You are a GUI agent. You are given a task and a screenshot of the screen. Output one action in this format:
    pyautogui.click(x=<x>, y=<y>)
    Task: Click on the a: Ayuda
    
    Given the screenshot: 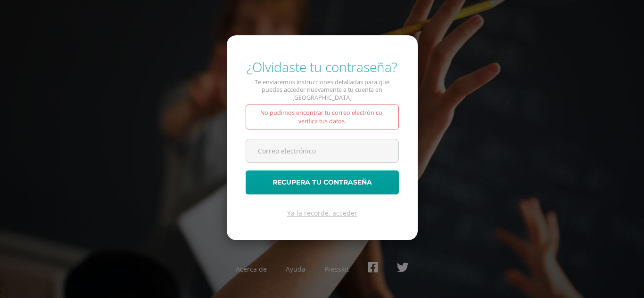 What is the action you would take?
    pyautogui.click(x=296, y=269)
    